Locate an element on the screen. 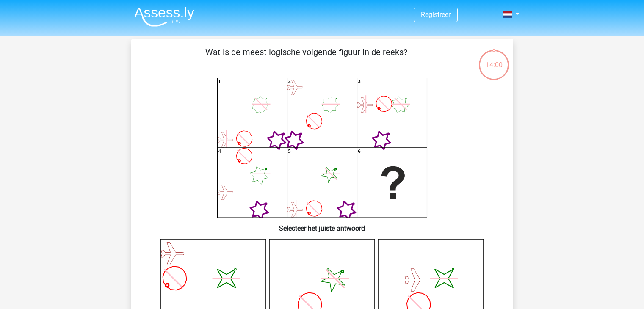  text: 3 is located at coordinates (359, 82).